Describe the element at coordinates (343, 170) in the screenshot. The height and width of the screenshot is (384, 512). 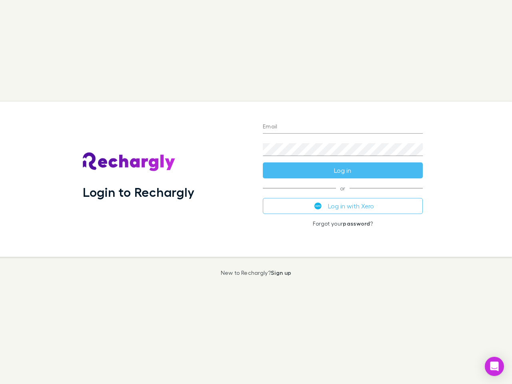
I see `button: Log in` at that location.